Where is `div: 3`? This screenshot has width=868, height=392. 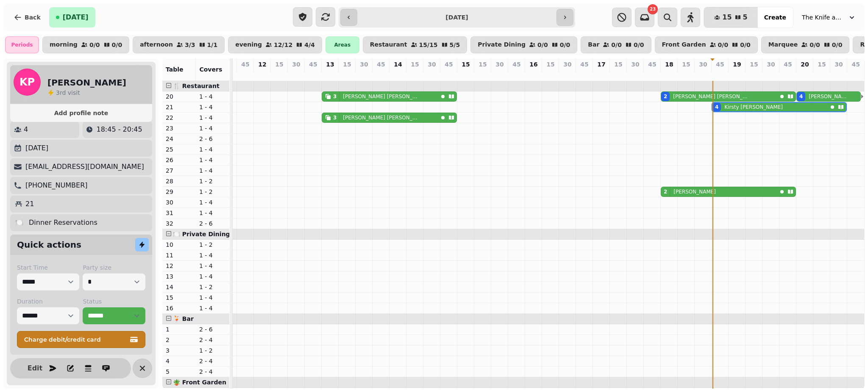 div: 3 is located at coordinates (335, 118).